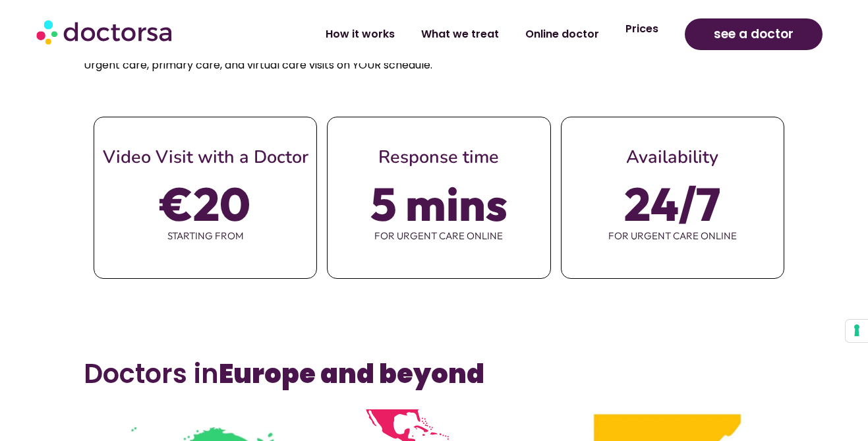  What do you see at coordinates (205, 204) in the screenshot?
I see `span: €20` at bounding box center [205, 204].